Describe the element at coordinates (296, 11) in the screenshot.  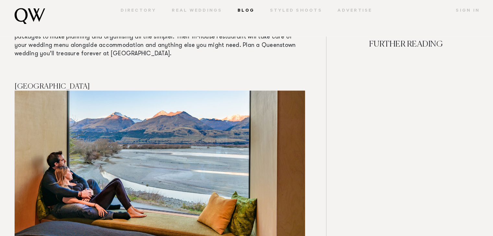
I see `a: Styled Shoots` at that location.